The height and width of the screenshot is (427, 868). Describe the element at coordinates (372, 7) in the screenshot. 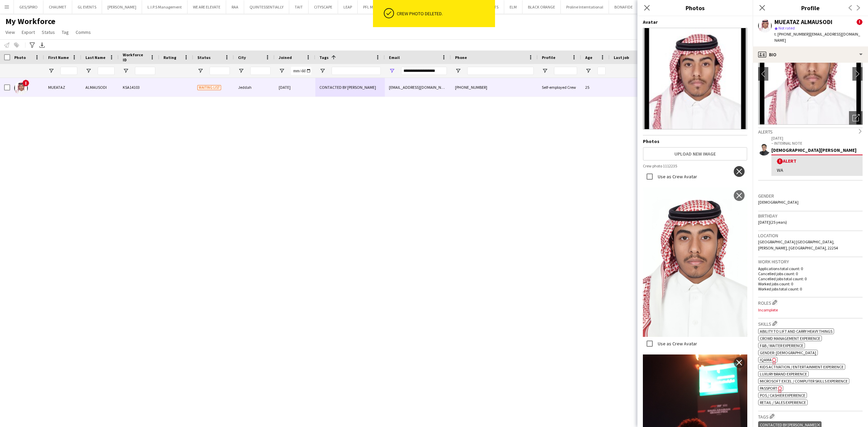

I see `button: PFL MENA` at that location.